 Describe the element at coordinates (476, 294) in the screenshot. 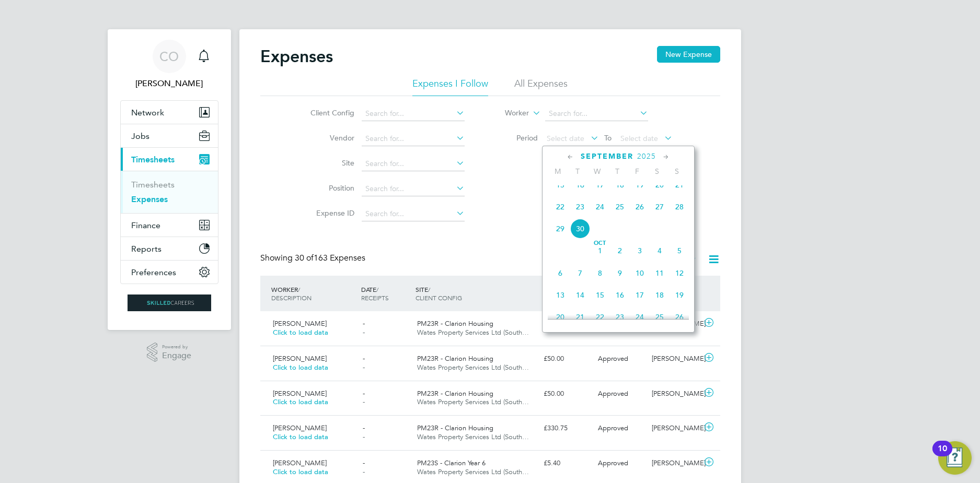

I see `div: SITE` at that location.